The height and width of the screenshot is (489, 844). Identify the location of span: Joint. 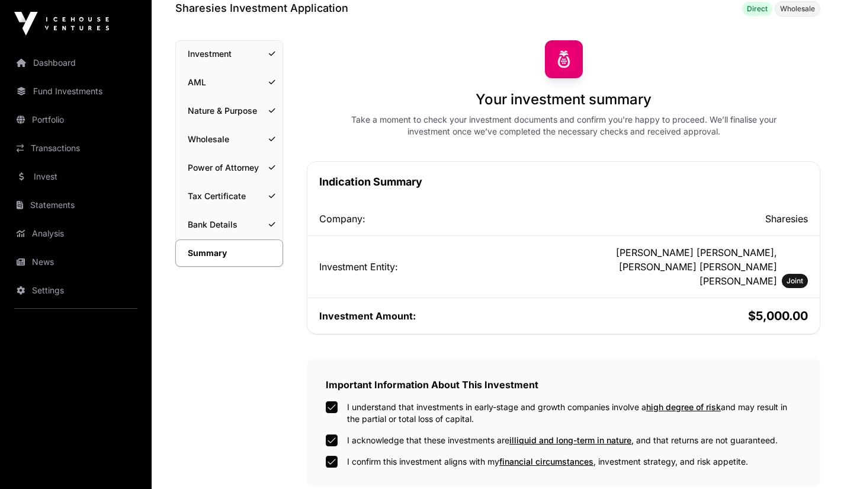
(795, 281).